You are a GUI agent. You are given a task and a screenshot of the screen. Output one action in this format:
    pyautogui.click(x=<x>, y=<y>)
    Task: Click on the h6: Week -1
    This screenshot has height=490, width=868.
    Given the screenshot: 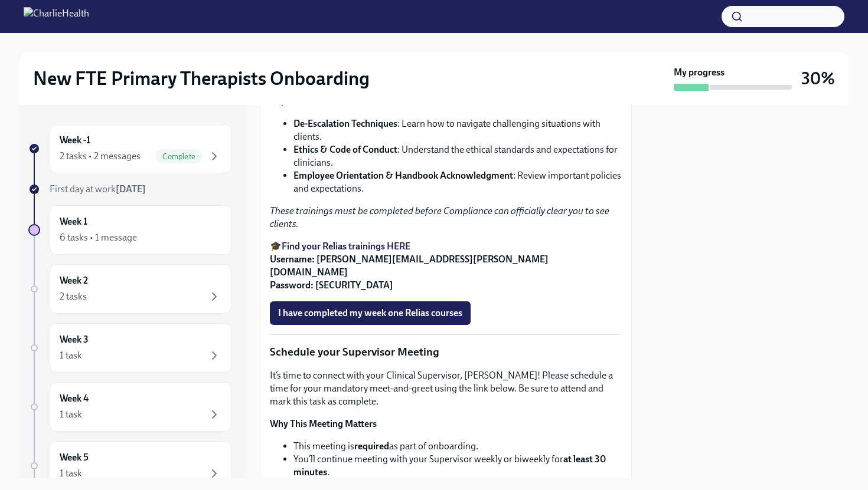 What is the action you would take?
    pyautogui.click(x=75, y=140)
    